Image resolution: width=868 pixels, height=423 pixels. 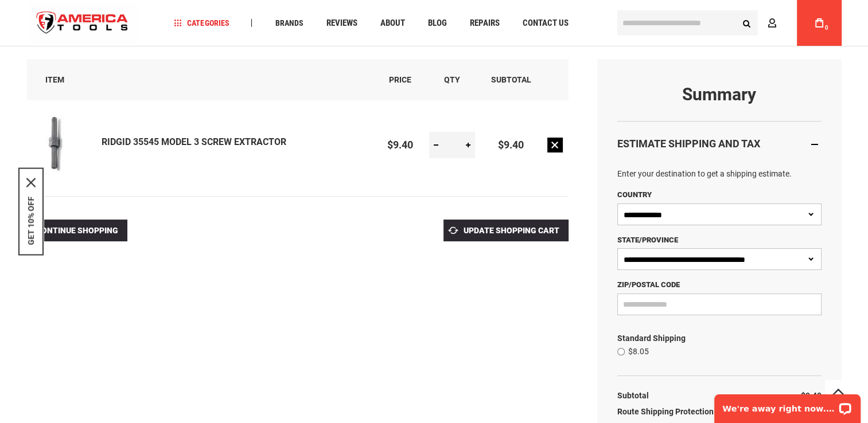 What do you see at coordinates (648, 284) in the screenshot?
I see `span: Zip/Postal Code` at bounding box center [648, 284].